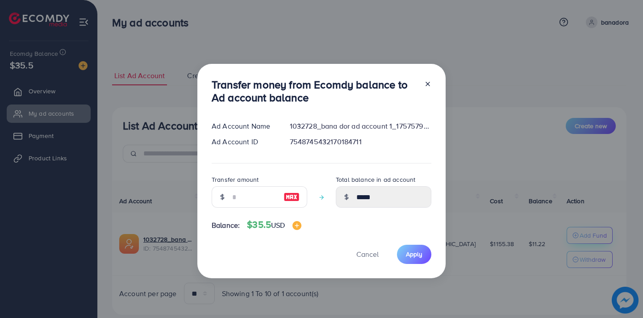 The image size is (643, 318). Describe the element at coordinates (376, 180) in the screenshot. I see `label: Total balance in ad account` at that location.